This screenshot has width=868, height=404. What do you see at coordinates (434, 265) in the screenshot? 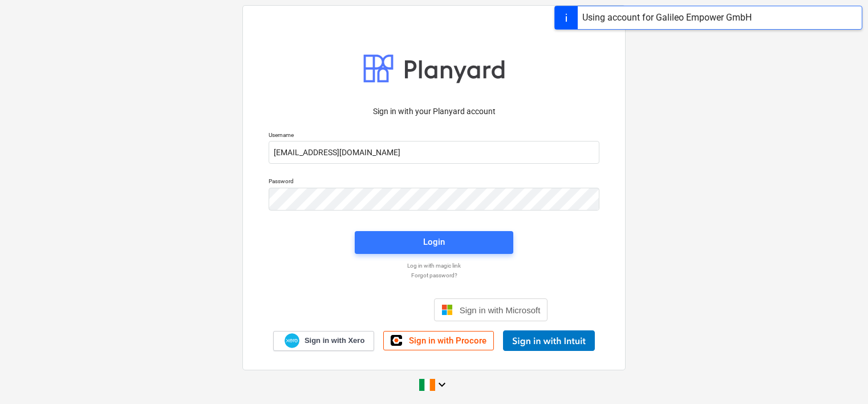
I see `p: Log in with magic link` at bounding box center [434, 265].